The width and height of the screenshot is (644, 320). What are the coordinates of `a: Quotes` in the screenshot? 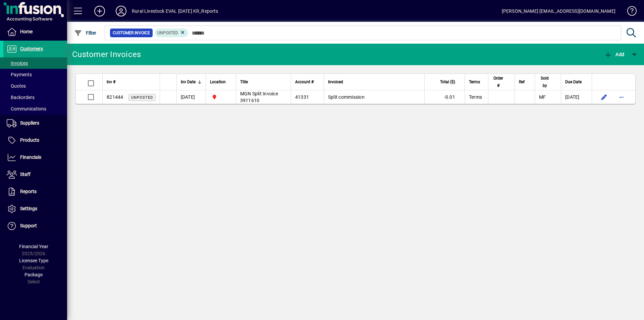 It's located at (35, 86).